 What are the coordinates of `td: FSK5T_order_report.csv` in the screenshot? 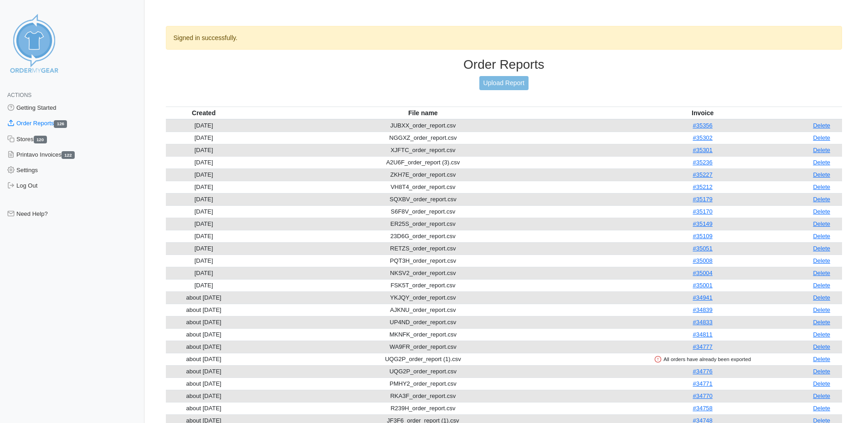 It's located at (423, 285).